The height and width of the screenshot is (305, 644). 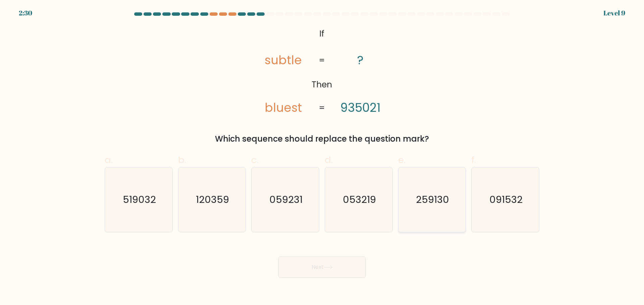 I want to click on span: d., so click(x=329, y=160).